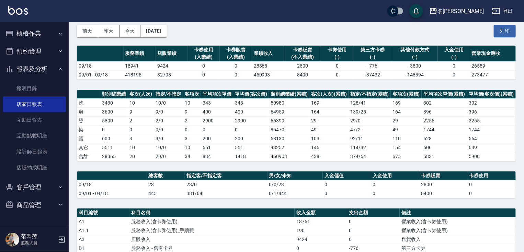 Image resolution: width=524 pixels, height=252 pixels. Describe the element at coordinates (34, 69) in the screenshot. I see `button: 報表及分析` at that location.